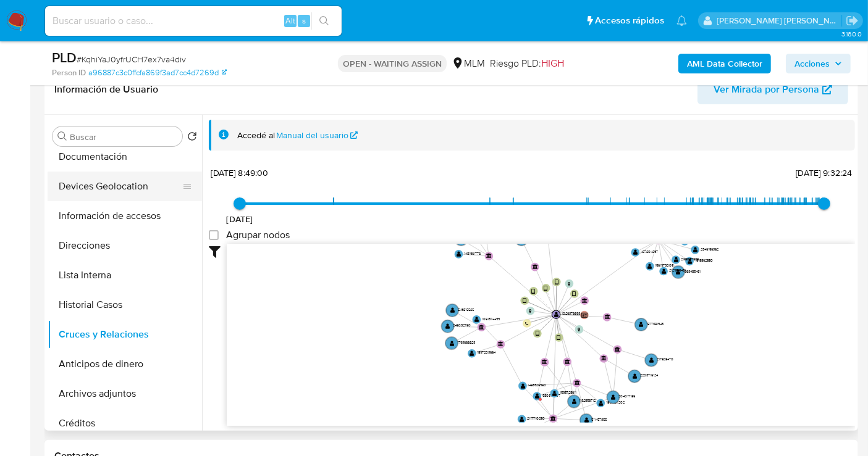 Image resolution: width=868 pixels, height=456 pixels. I want to click on text: 549815525, so click(466, 310).